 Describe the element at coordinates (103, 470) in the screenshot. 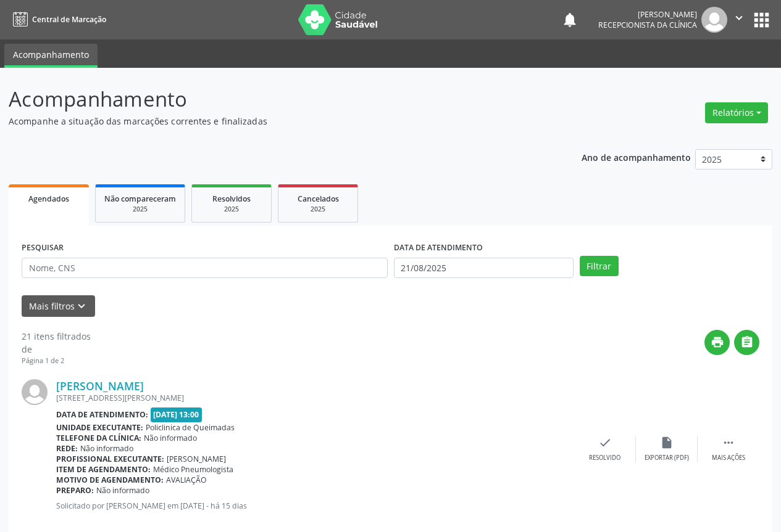

I see `b: Item de agendamento:` at that location.